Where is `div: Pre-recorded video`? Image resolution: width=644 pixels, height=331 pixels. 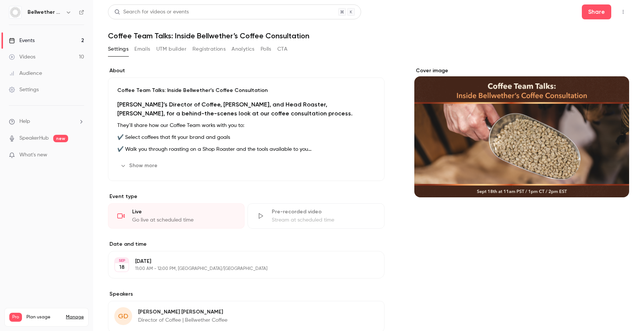
div: Pre-recorded video is located at coordinates (323, 212).